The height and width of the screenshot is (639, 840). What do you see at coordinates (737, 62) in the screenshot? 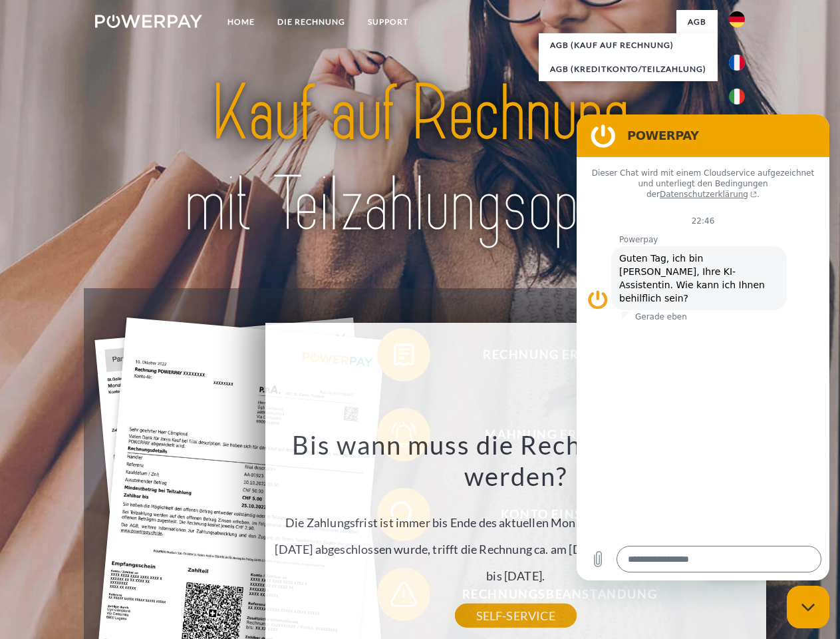
I see `img: fr` at bounding box center [737, 62].